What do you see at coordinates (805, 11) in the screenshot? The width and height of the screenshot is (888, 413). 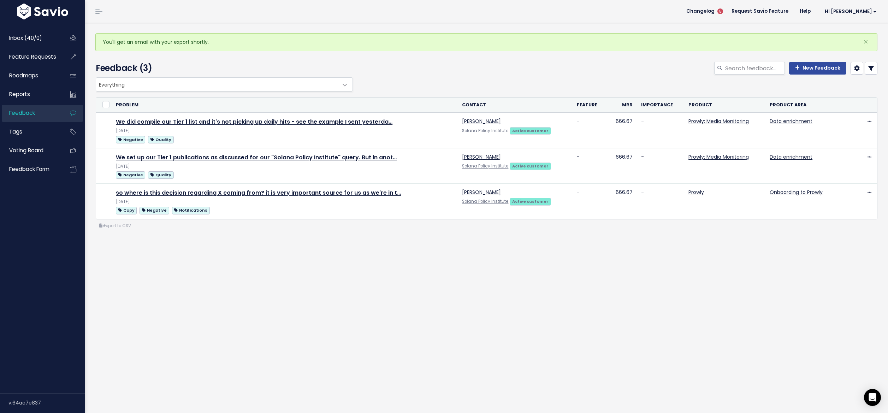 I see `a: Help` at bounding box center [805, 11].